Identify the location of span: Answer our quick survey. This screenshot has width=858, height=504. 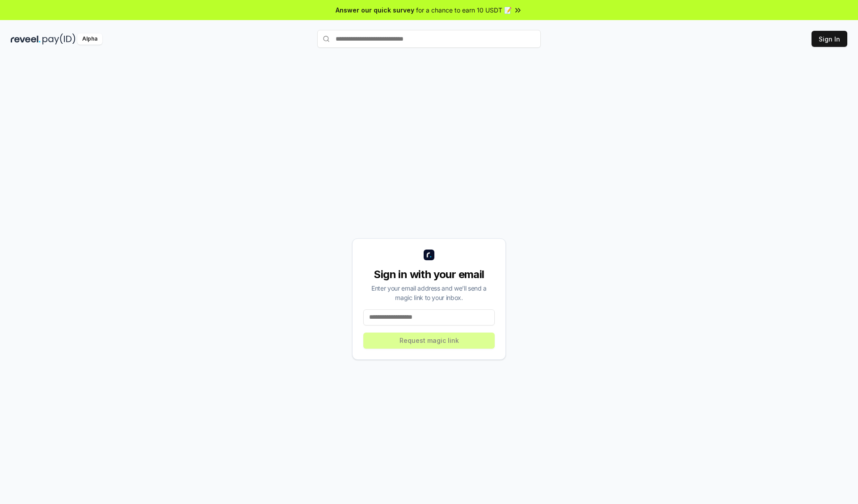
(375, 10).